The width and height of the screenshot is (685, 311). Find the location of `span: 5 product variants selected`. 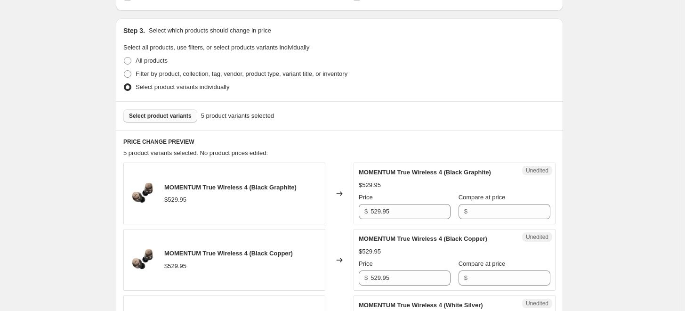

span: 5 product variants selected is located at coordinates (237, 116).